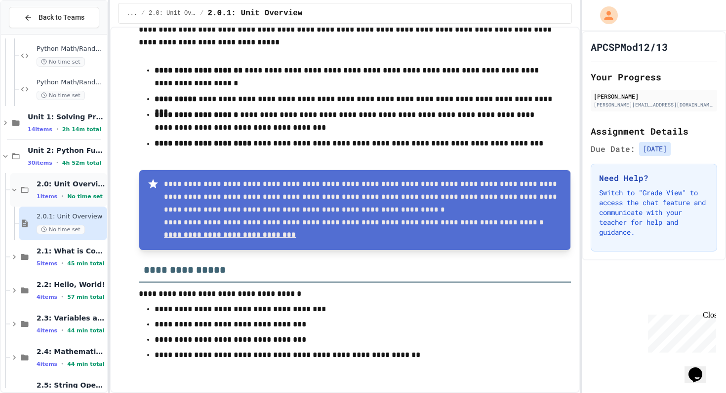 This screenshot has height=393, width=726. I want to click on span: 57 min total, so click(85, 297).